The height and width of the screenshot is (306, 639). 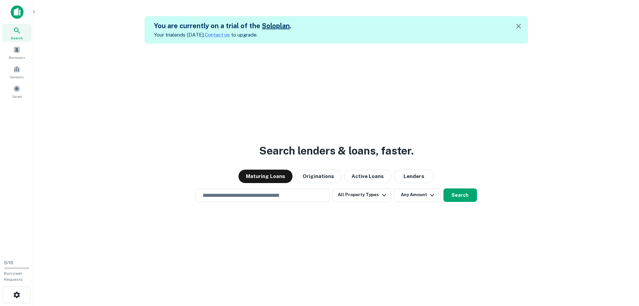 What do you see at coordinates (17, 33) in the screenshot?
I see `a: Search` at bounding box center [17, 33].